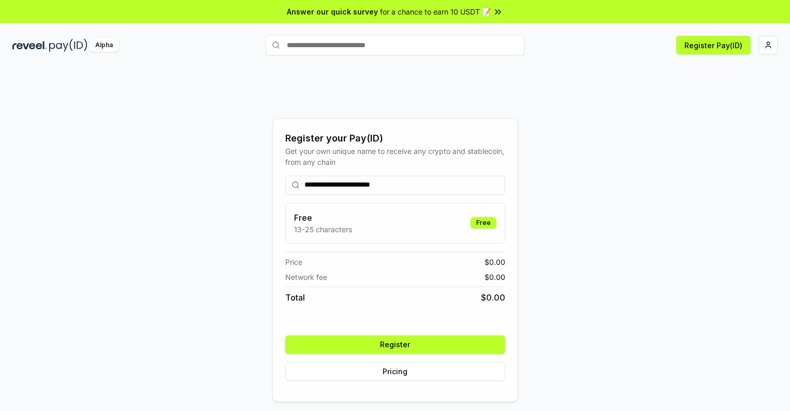 The height and width of the screenshot is (411, 790). I want to click on img: reveel_dark, so click(30, 45).